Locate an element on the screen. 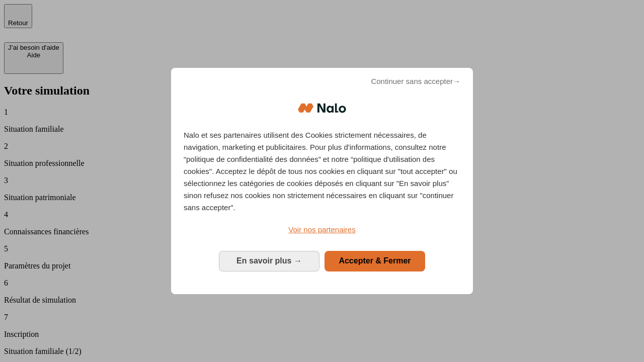 The height and width of the screenshot is (362, 644). span: Accepter & Fermer is located at coordinates (374, 260).